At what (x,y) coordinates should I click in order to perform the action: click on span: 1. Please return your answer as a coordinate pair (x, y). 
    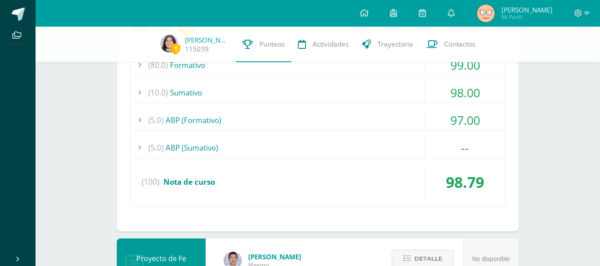
    Looking at the image, I should click on (175, 48).